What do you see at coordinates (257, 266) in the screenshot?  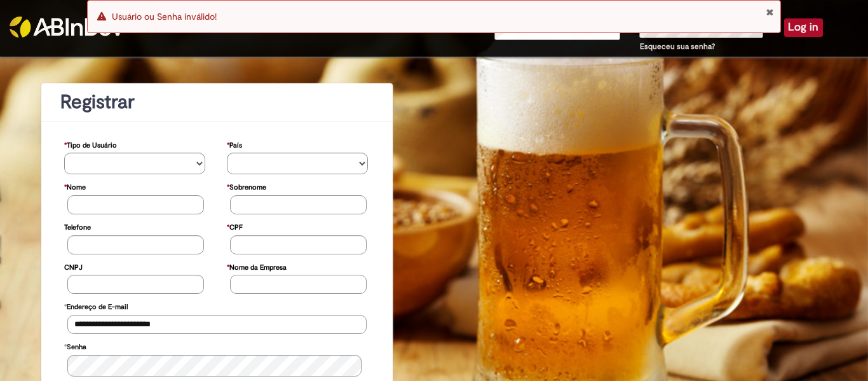 I see `label: Nome da Empresa` at bounding box center [257, 266].